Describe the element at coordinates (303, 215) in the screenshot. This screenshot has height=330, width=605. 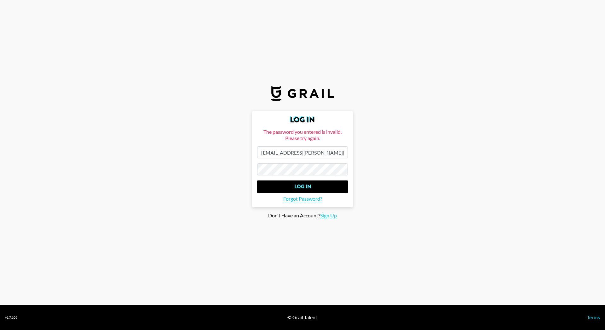
I see `div: Don't Have an Account?` at that location.